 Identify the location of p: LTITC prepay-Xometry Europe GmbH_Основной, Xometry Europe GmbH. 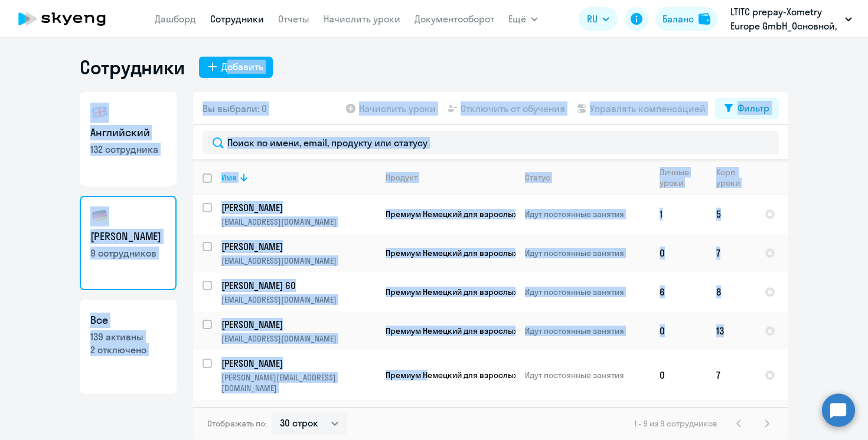
(785, 19).